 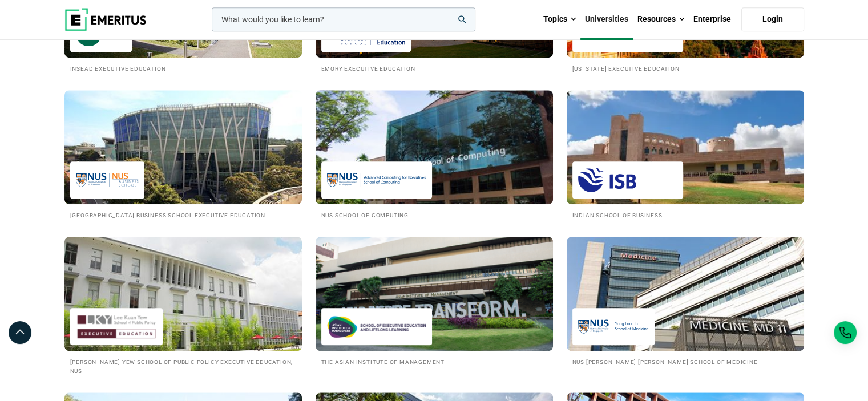 I want to click on a: Universities We Work With National University of Singapore Business School Executive Education [G..., so click(x=183, y=155).